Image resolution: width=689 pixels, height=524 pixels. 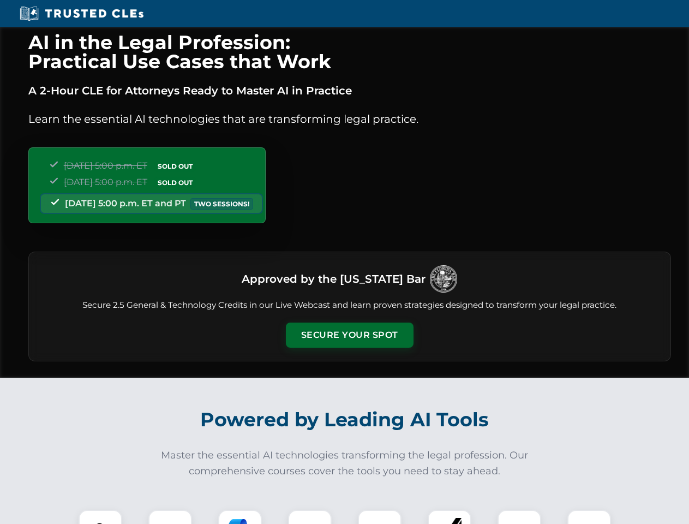 I want to click on img: Trusted CLEs, so click(x=81, y=14).